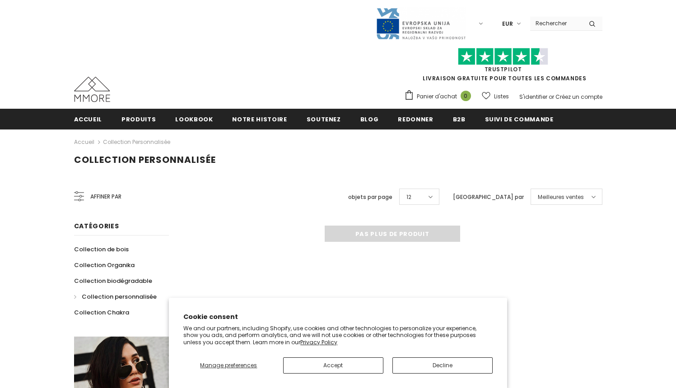  Describe the element at coordinates (551, 97) in the screenshot. I see `span: or` at that location.